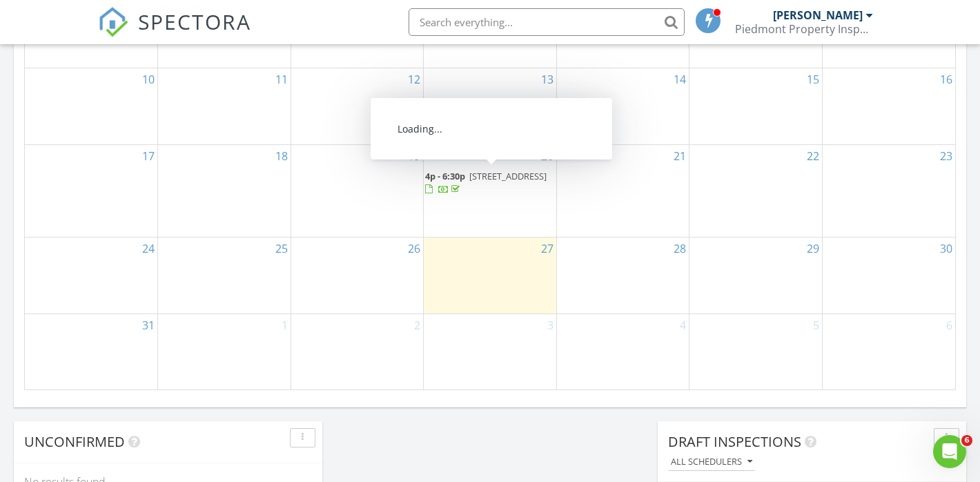  I want to click on a: Go to August 15, 2025, so click(813, 79).